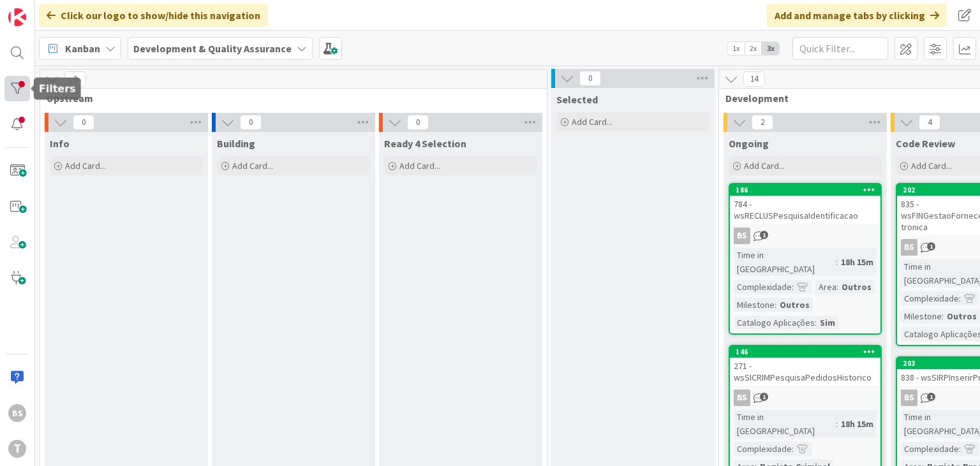  What do you see at coordinates (576, 100) in the screenshot?
I see `span: Selected` at bounding box center [576, 100].